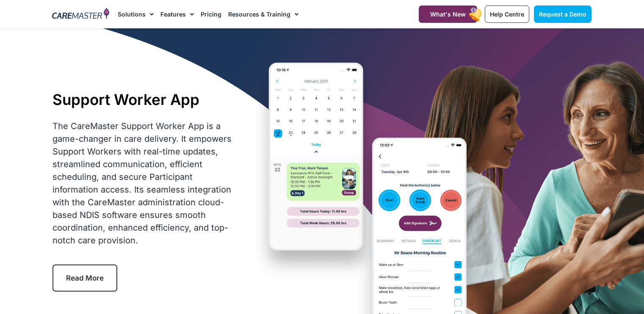 This screenshot has height=314, width=644. Describe the element at coordinates (144, 183) in the screenshot. I see `div: The CareMaster Support Worker App is a game-changer in care delivery. It empowers Support Workers...` at that location.